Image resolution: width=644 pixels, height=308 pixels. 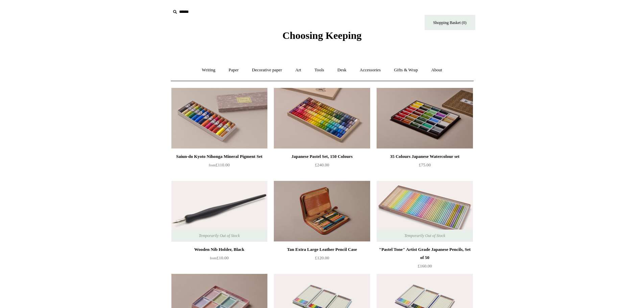 I want to click on a: About, so click(x=436, y=70).